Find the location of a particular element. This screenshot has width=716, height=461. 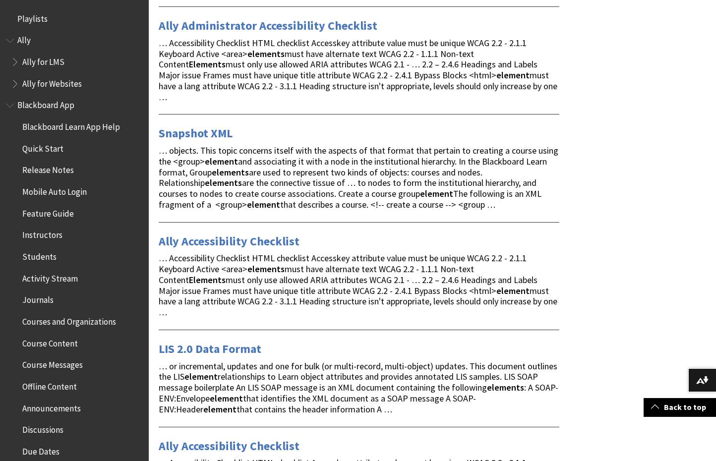

span: Ally for Websites is located at coordinates (52, 82).